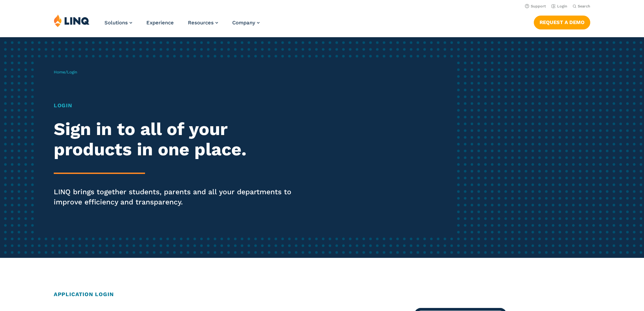 The height and width of the screenshot is (311, 644). What do you see at coordinates (535, 6) in the screenshot?
I see `a: Support` at bounding box center [535, 6].